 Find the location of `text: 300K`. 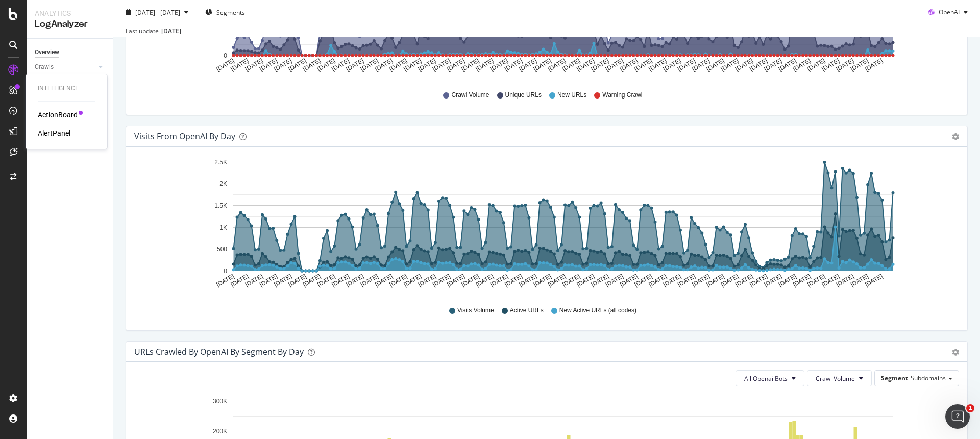

text: 300K is located at coordinates (220, 401).